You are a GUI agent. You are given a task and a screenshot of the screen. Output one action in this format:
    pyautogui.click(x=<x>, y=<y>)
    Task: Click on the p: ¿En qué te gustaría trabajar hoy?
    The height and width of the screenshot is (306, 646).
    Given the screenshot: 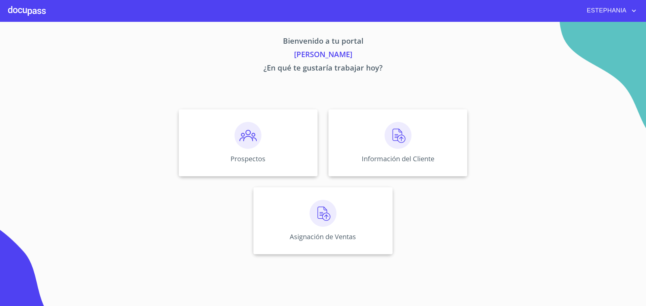 What is the action you would take?
    pyautogui.click(x=323, y=69)
    